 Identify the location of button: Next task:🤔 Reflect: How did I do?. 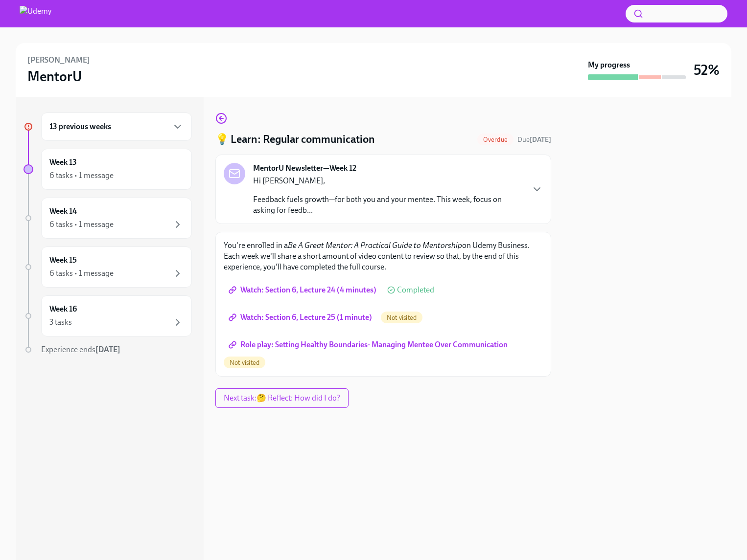
(282, 398).